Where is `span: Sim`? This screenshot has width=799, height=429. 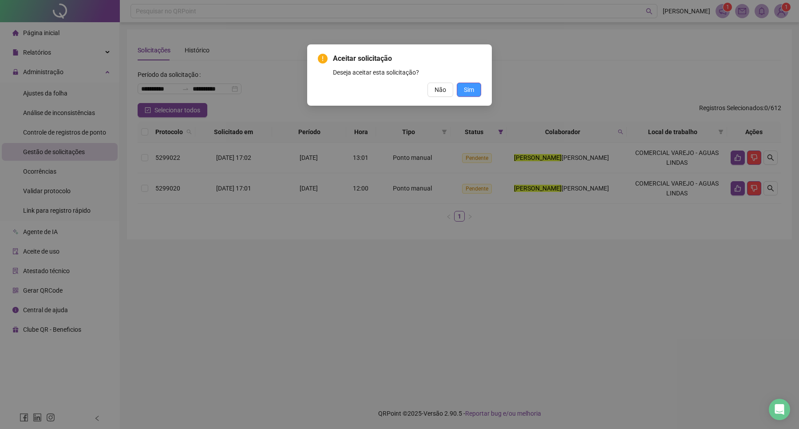
span: Sim is located at coordinates (469, 90).